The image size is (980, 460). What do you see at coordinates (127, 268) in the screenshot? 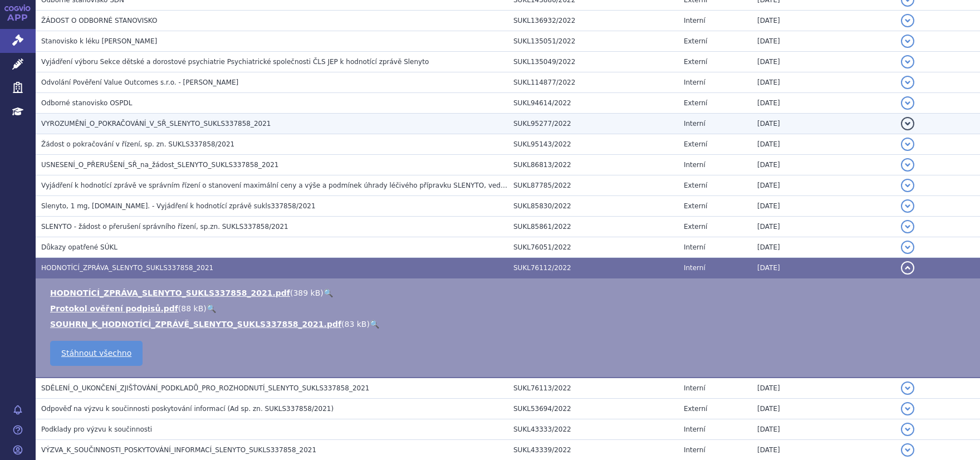
I see `span: HODNOTÍCÍ_ZPRÁVA_SLENYTO_SUKLS337858_2021` at bounding box center [127, 268].